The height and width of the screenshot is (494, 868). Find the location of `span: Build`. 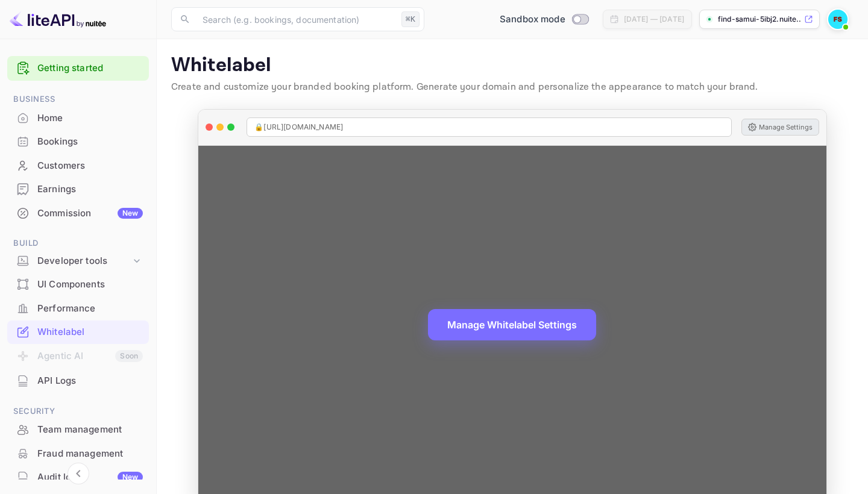

span: Build is located at coordinates (78, 244).